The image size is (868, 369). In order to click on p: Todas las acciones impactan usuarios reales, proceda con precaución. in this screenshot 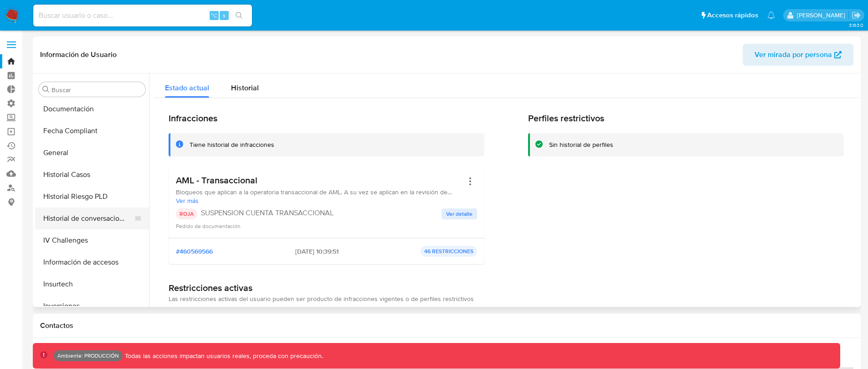, I will do `click(223, 355)`.